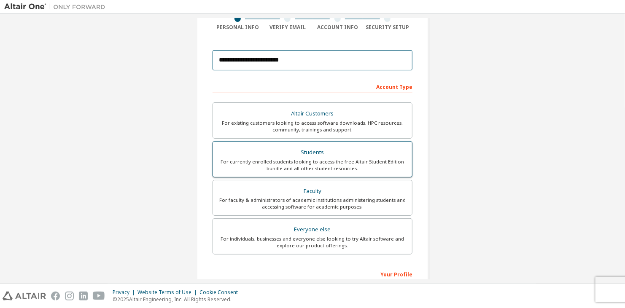  Describe the element at coordinates (69, 296) in the screenshot. I see `img: instagram.svg` at that location.